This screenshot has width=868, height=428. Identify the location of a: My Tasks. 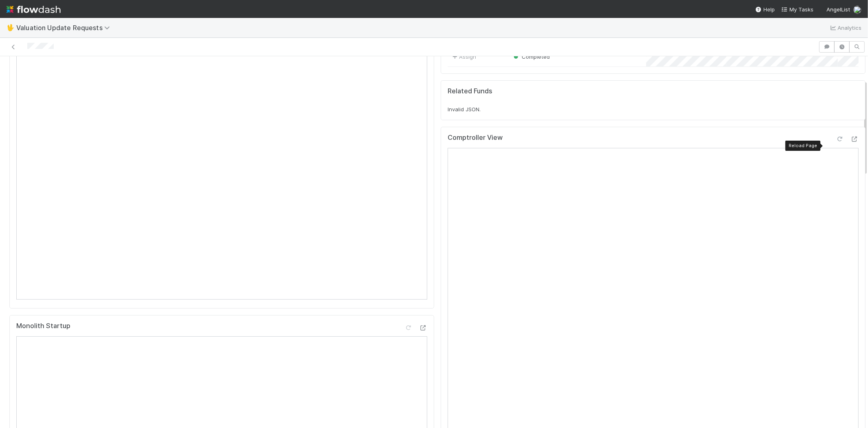
(797, 9).